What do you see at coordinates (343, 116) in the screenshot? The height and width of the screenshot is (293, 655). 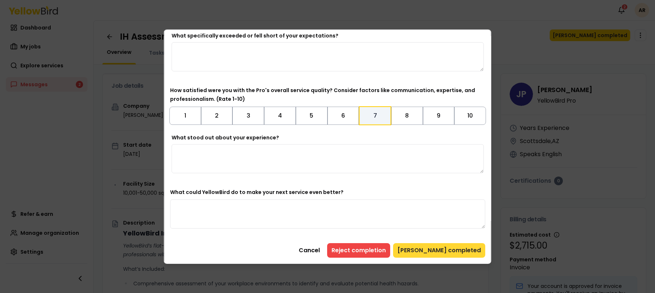 I see `button: Toggle 6` at bounding box center [343, 116].